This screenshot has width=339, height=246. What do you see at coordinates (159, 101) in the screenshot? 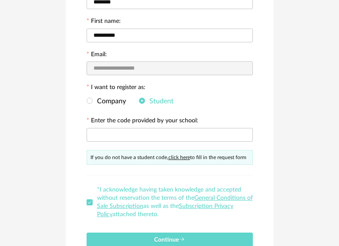
I see `span: Student` at bounding box center [159, 101].